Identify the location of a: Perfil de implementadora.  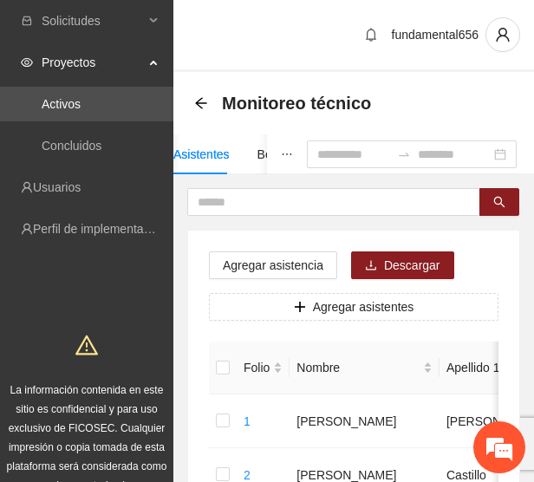
(101, 229).